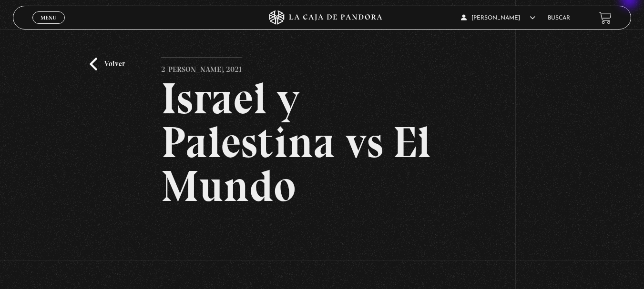 Image resolution: width=644 pixels, height=289 pixels. I want to click on span: Menu, so click(48, 18).